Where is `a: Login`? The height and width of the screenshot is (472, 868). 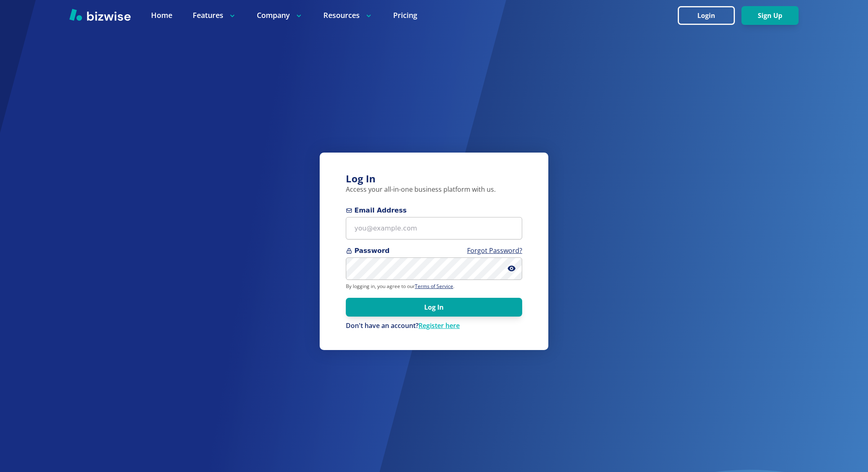
a: Login is located at coordinates (709, 16).